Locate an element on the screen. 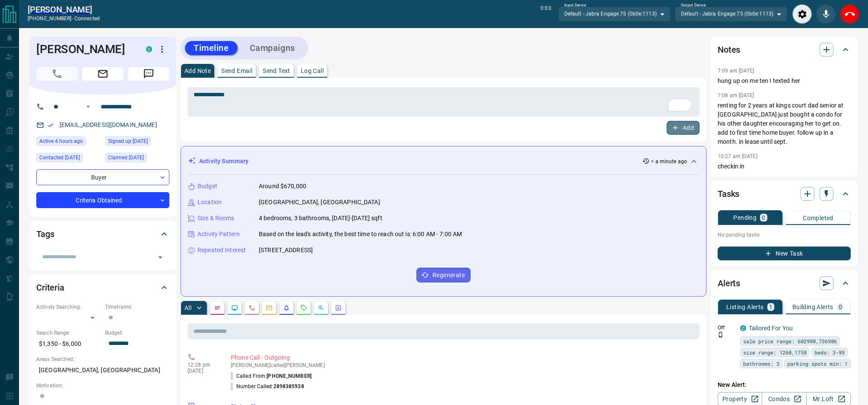  label: Output Device is located at coordinates (693, 5).